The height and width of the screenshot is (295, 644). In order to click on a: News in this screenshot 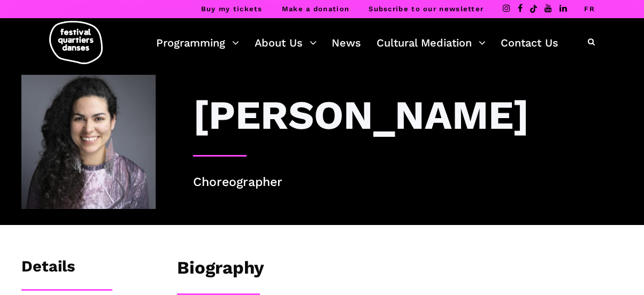, I will do `click(346, 43)`.